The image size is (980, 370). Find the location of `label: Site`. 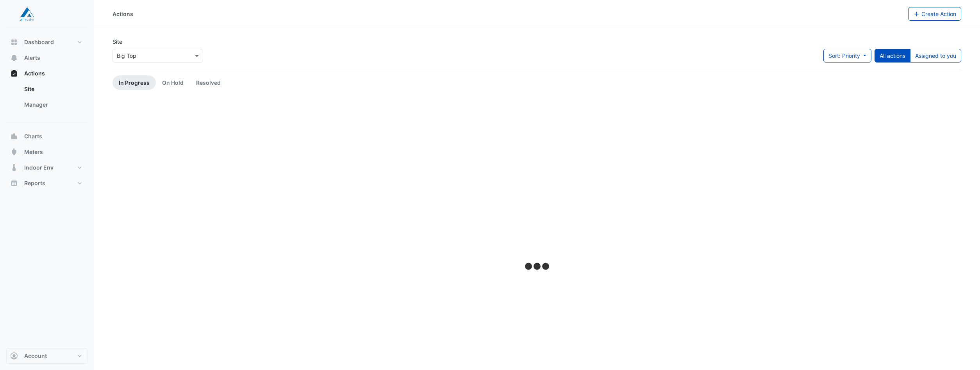

label: Site is located at coordinates (117, 41).